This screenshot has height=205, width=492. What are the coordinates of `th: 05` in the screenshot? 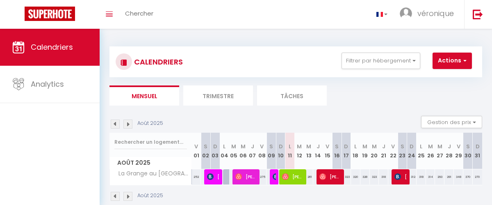 It's located at (234, 151).